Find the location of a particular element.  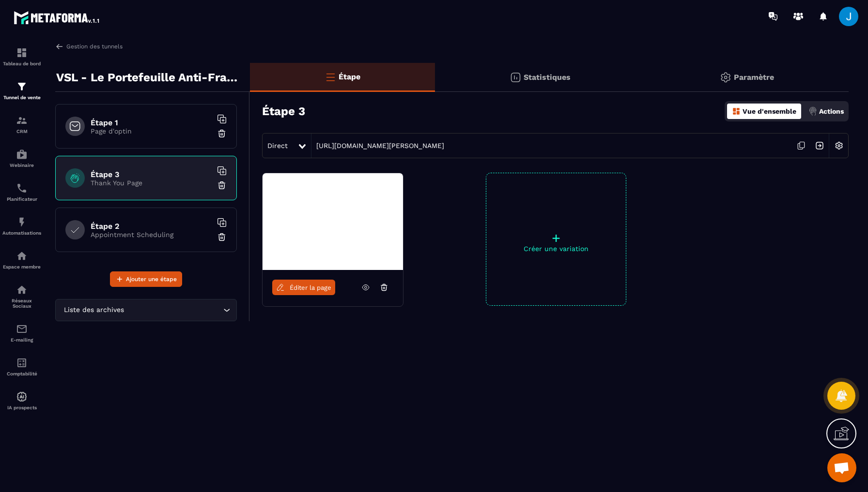

span: Liste des archives is located at coordinates (93, 310).